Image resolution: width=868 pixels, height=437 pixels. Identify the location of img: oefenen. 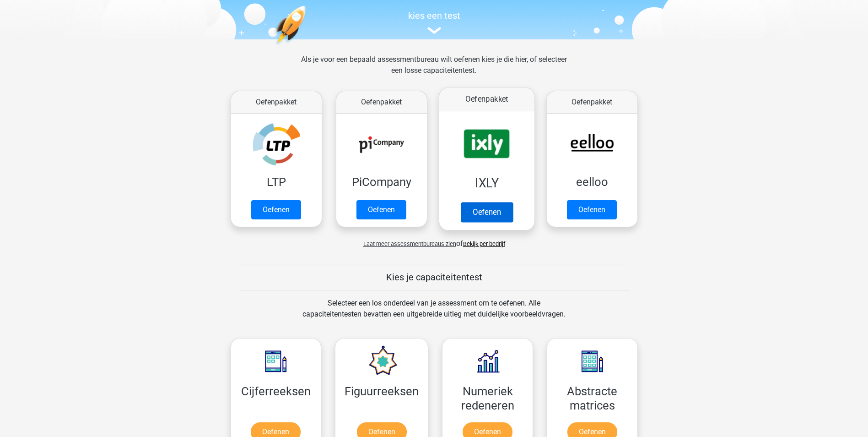
(308, 47).